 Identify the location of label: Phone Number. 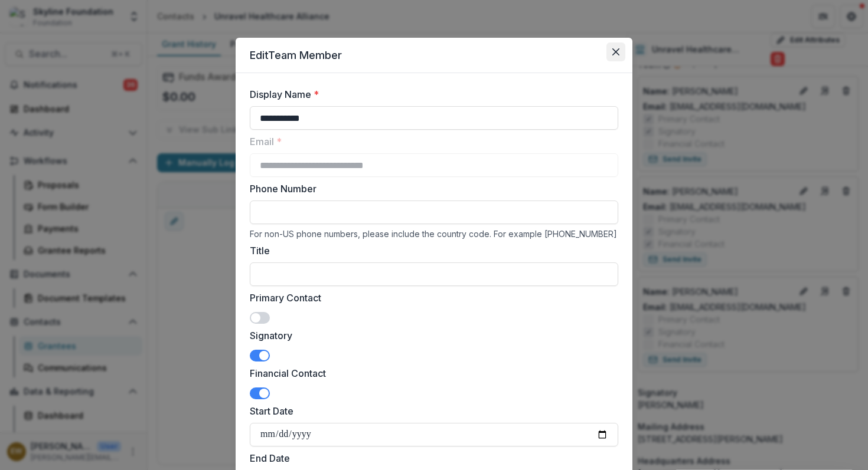
(431, 188).